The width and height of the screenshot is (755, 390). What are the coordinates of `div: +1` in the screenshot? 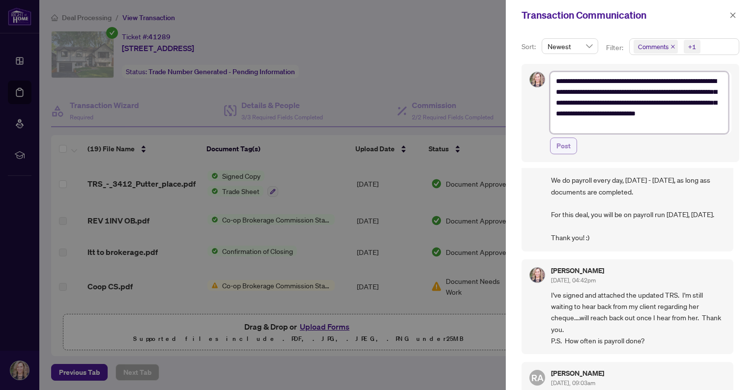 It's located at (692, 47).